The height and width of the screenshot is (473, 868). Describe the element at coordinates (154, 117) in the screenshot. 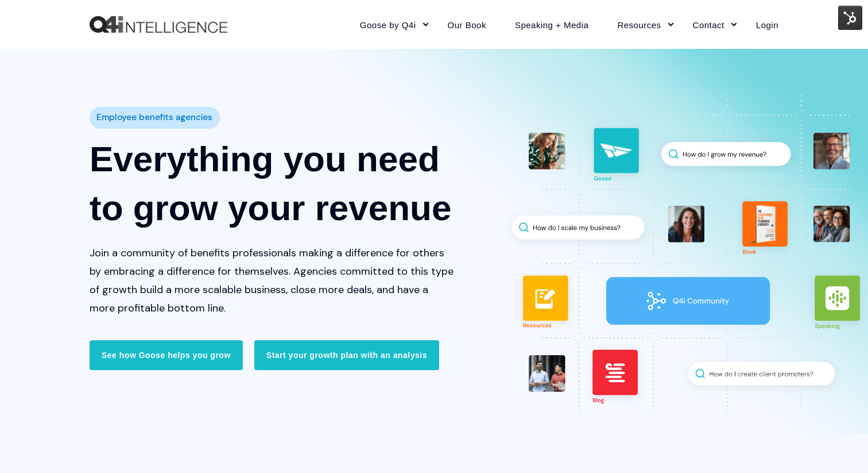

I see `span: Employee benefits agencies` at that location.